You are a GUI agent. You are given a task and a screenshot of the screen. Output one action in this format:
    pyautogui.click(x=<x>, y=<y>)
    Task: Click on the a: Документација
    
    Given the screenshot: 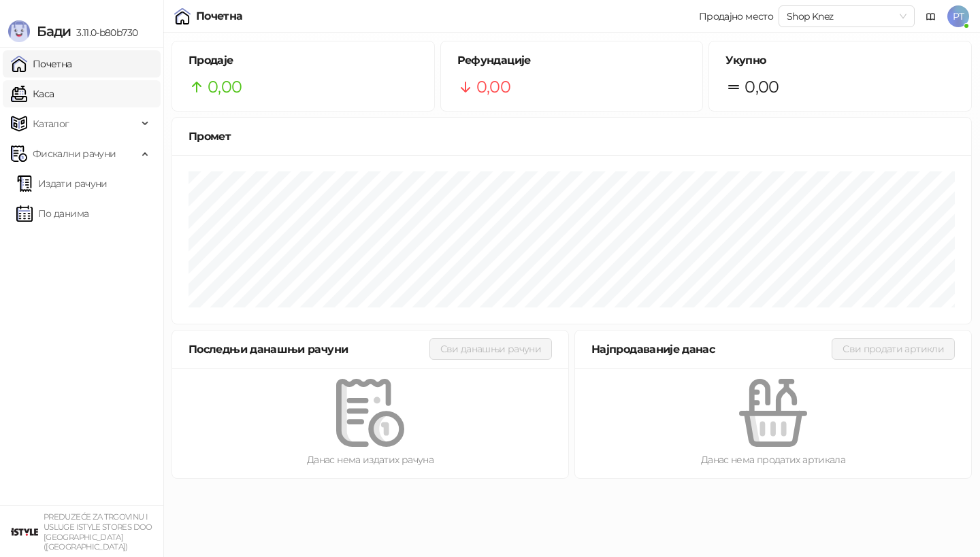 What is the action you would take?
    pyautogui.click(x=930, y=17)
    